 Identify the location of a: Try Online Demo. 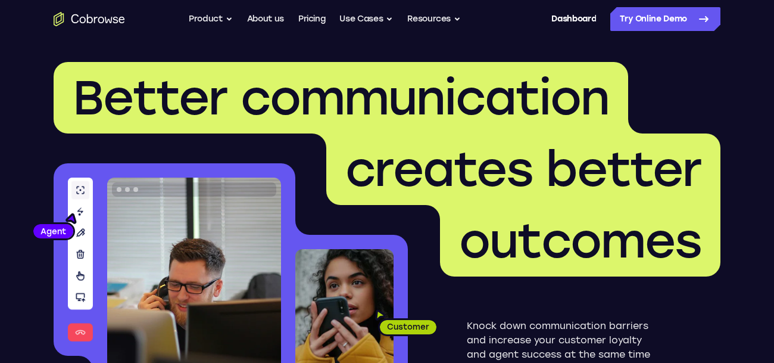
(665, 19).